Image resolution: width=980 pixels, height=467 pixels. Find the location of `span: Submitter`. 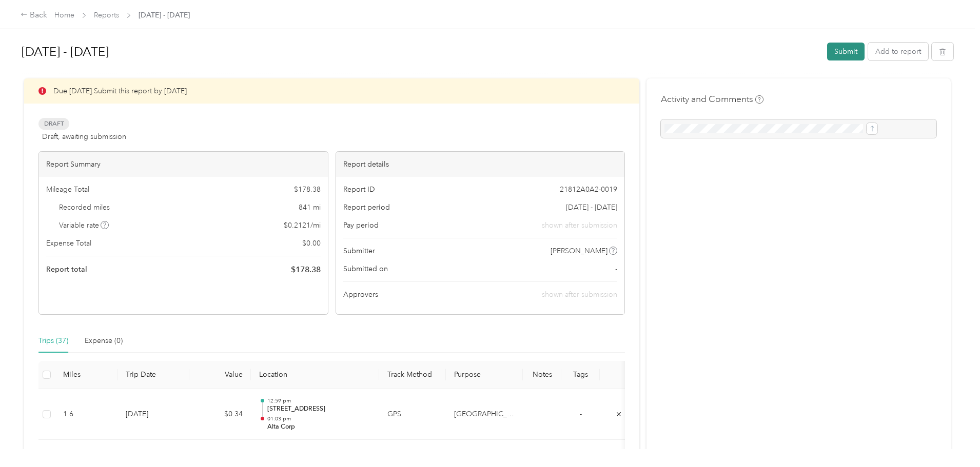

span: Submitter is located at coordinates (359, 251).